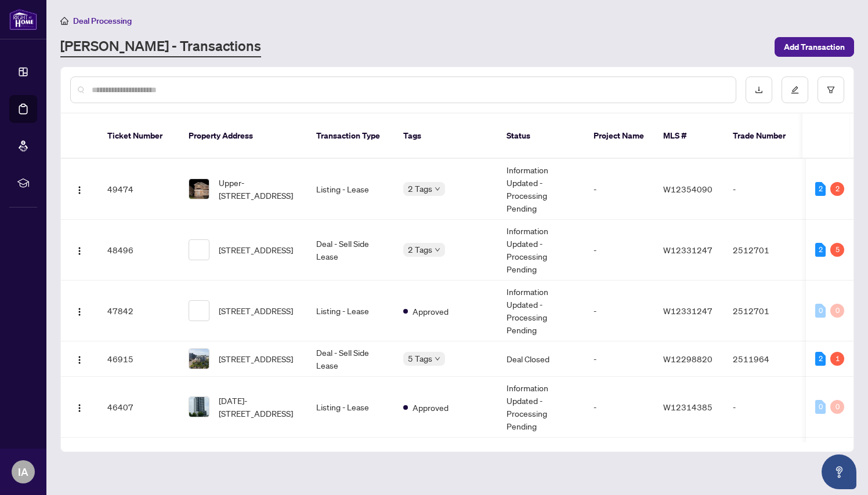 This screenshot has width=868, height=495. Describe the element at coordinates (814, 47) in the screenshot. I see `span: Add Transaction` at that location.